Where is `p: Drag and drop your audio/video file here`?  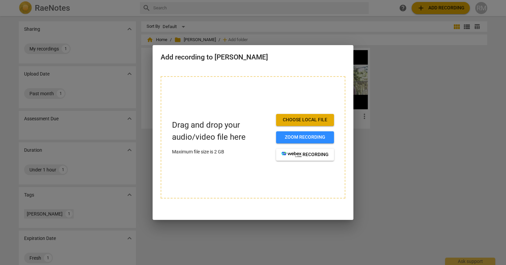 p: Drag and drop your audio/video file here is located at coordinates (221, 131).